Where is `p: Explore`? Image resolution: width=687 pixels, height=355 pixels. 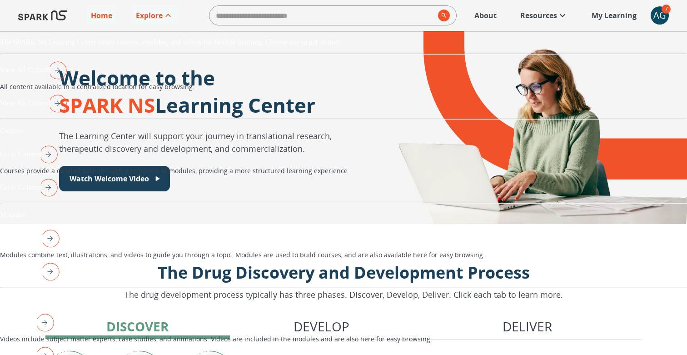 p: Explore is located at coordinates (149, 15).